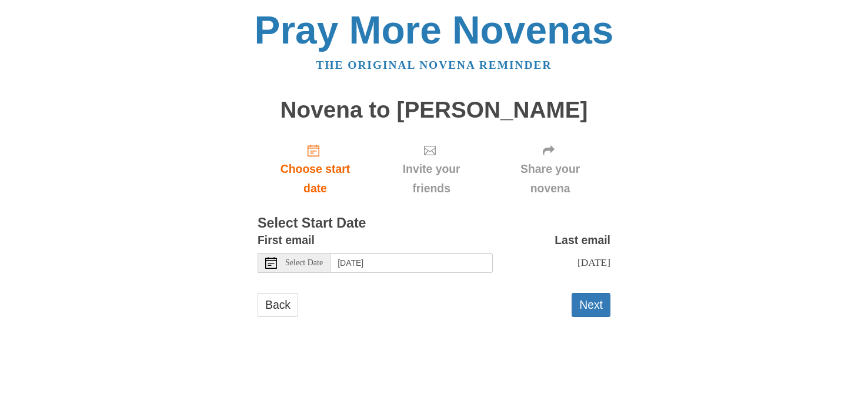  I want to click on a: Choose start date, so click(315, 169).